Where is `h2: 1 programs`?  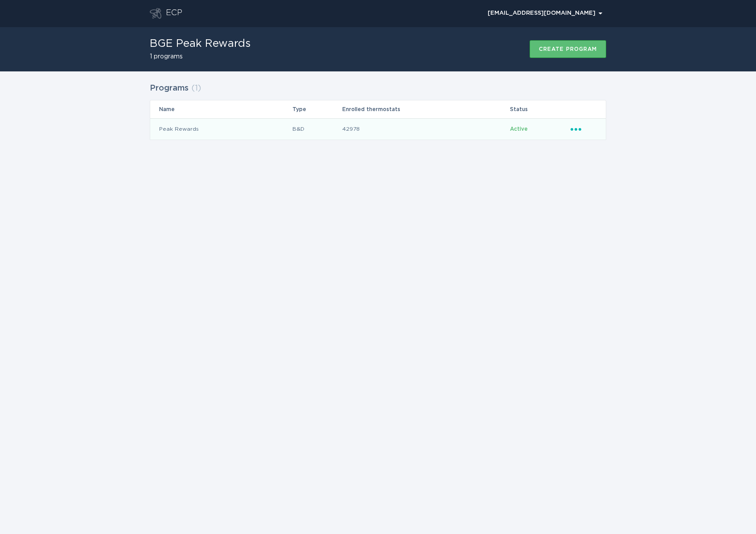 h2: 1 programs is located at coordinates (200, 56).